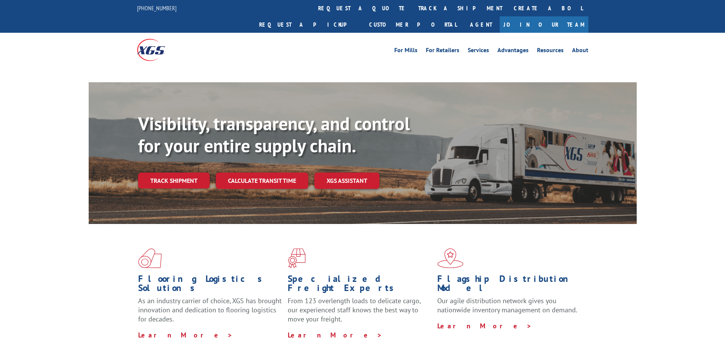 The height and width of the screenshot is (347, 725). Describe the element at coordinates (274, 134) in the screenshot. I see `b: Visibility, transparency, and control for your entire supply chain.` at that location.